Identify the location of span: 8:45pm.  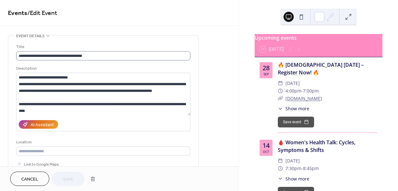
(311, 169).